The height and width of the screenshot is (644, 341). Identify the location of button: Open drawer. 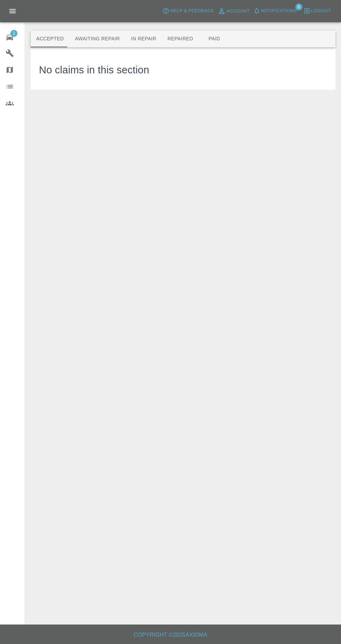
(13, 11).